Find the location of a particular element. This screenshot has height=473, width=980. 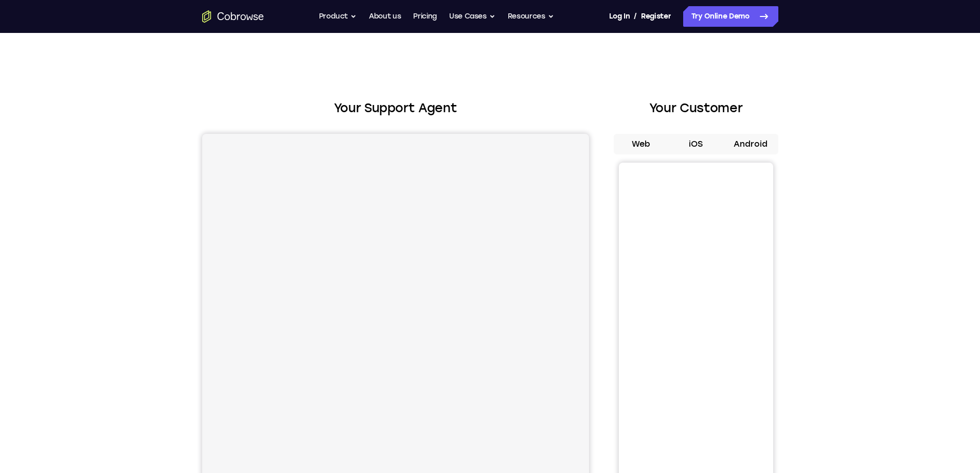

a: About us is located at coordinates (385, 17).